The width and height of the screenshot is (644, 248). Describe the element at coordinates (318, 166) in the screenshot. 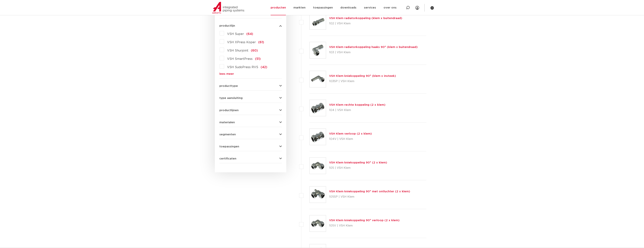

I see `img: Thumbnail for VSH Klem kniekoppeling 90° (2 x klem)` at that location.